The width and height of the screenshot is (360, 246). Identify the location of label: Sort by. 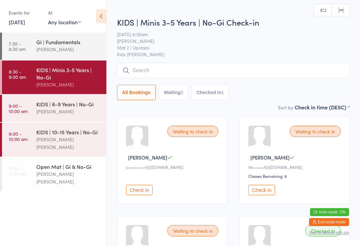
(285, 108).